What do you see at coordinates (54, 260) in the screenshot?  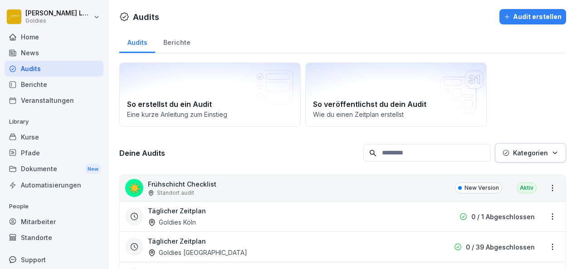 I see `div: Support` at bounding box center [54, 260].